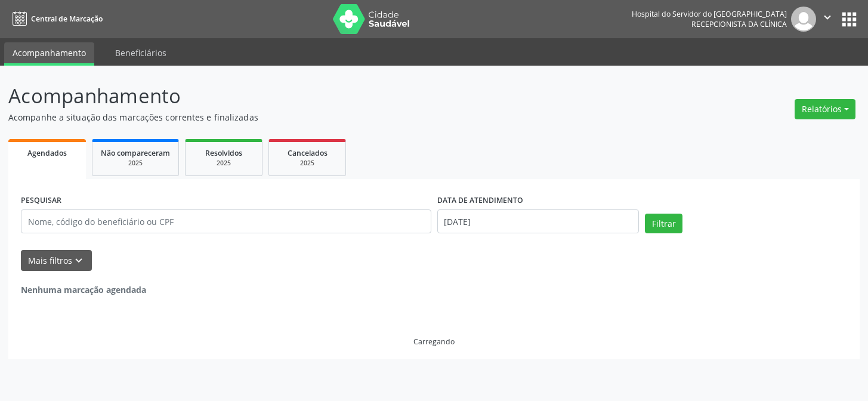 This screenshot has width=868, height=401. I want to click on button: Mais filtroskeyboard_arrow_down, so click(56, 261).